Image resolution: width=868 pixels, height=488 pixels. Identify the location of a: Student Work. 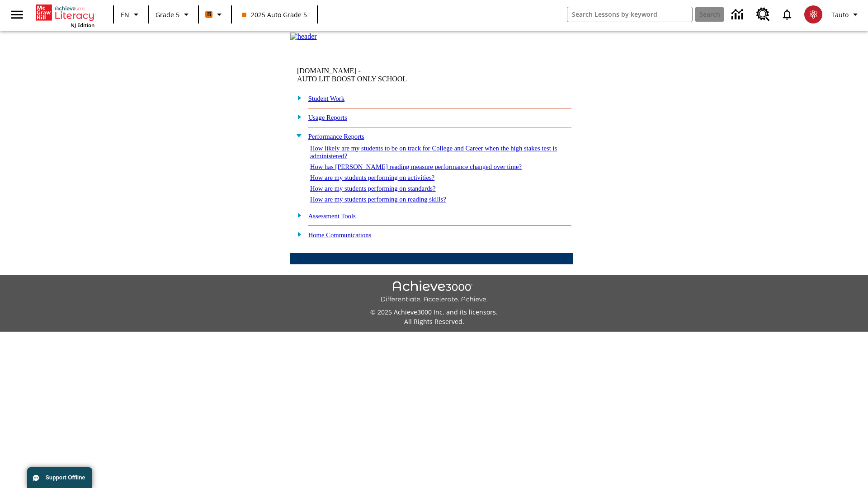
(327, 98).